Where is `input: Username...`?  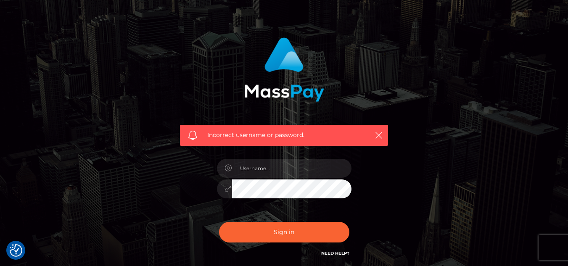
input: Username... is located at coordinates (292, 168).